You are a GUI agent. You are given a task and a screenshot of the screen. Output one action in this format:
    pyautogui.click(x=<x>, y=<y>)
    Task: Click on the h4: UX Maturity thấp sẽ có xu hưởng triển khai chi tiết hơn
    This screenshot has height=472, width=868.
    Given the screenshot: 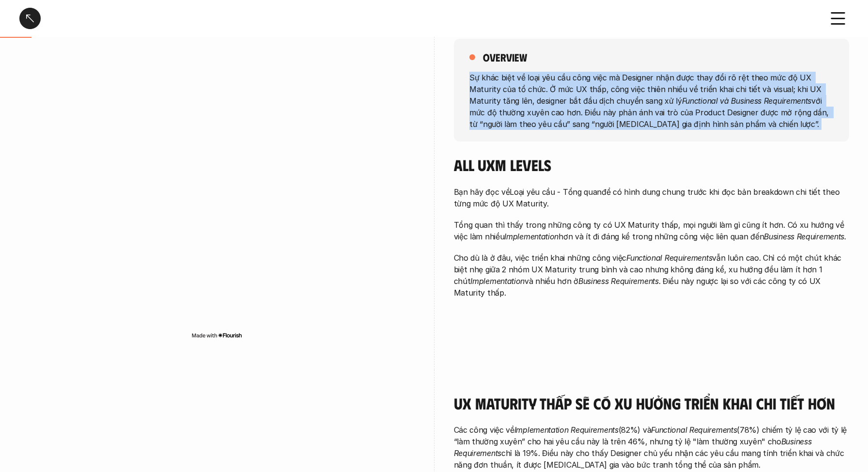 What is the action you would take?
    pyautogui.click(x=651, y=403)
    